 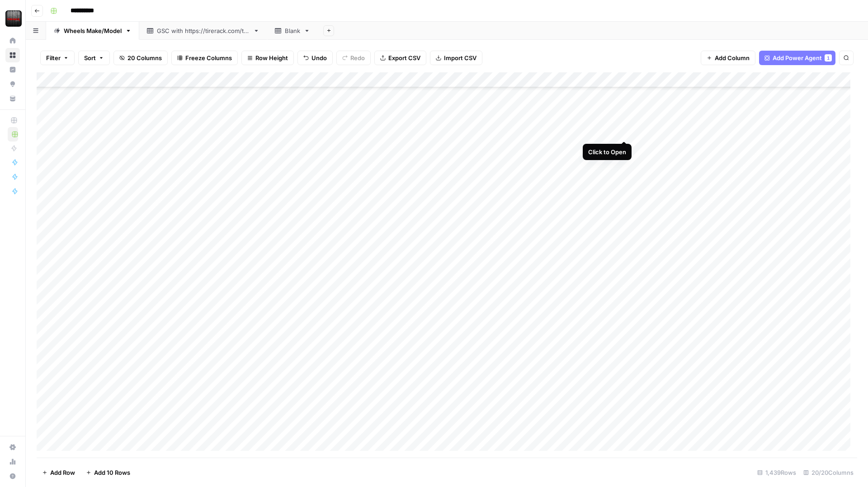 What do you see at coordinates (797, 58) in the screenshot?
I see `span: Add Power Agent` at bounding box center [797, 58].